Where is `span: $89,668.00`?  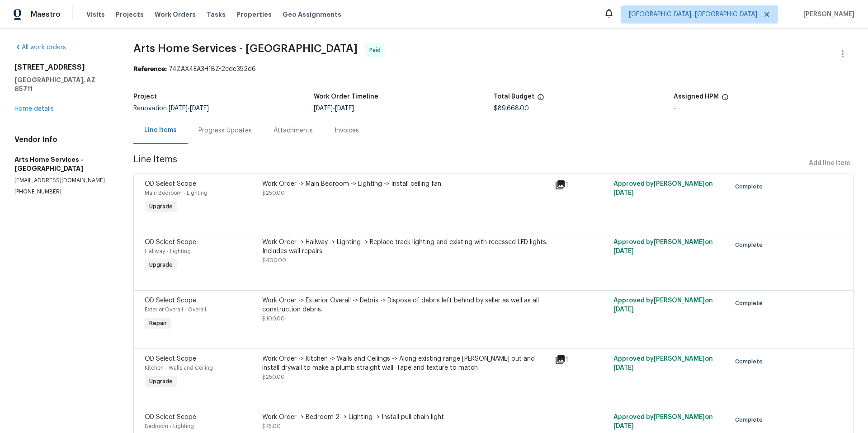 span: $89,668.00 is located at coordinates (511, 109).